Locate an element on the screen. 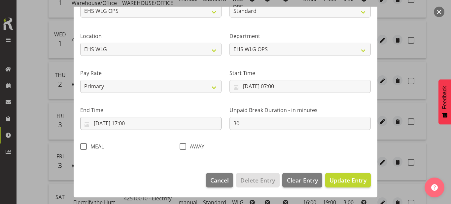  label: Location is located at coordinates (151, 36).